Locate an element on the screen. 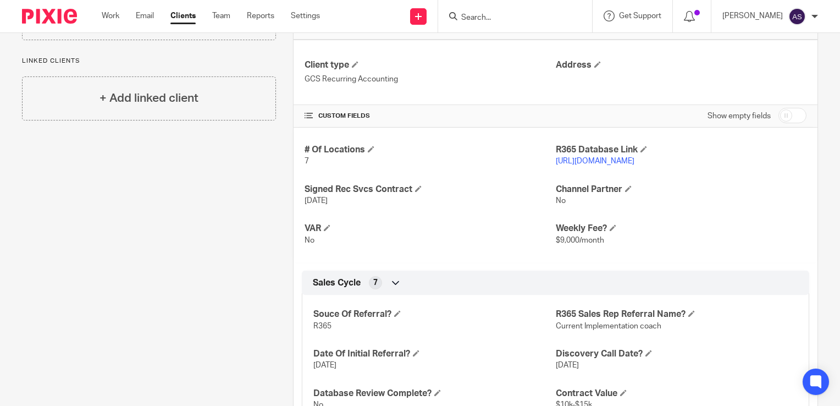 Image resolution: width=840 pixels, height=406 pixels. h4: Souce Of Referral? is located at coordinates (434, 314).